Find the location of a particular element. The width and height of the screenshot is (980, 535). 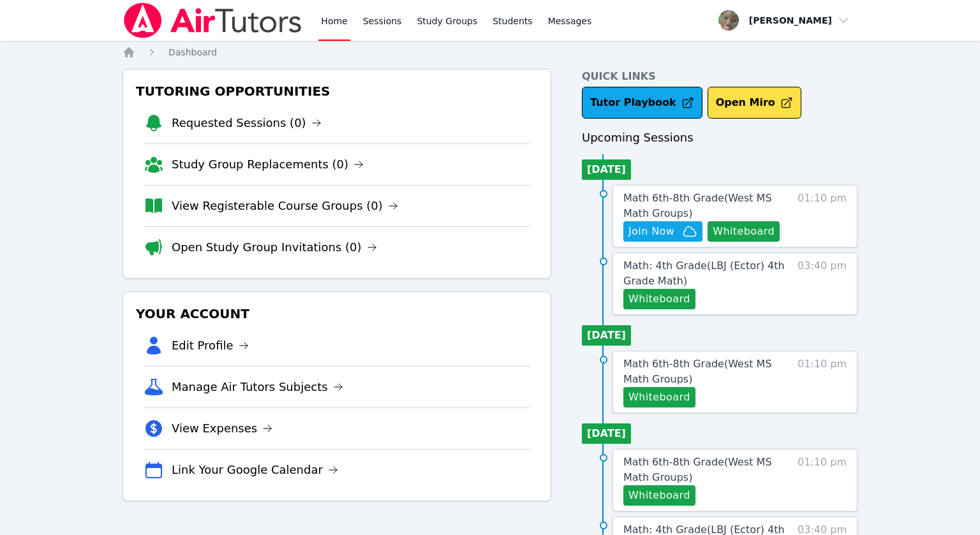

a: Open Study Group Invitations (0) is located at coordinates (274, 247).